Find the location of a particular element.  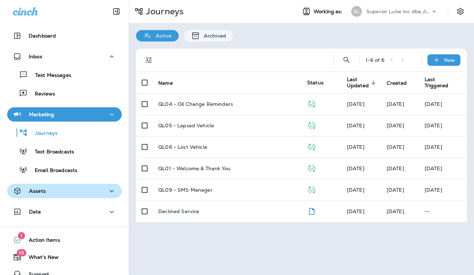

button: Settings is located at coordinates (460, 11).